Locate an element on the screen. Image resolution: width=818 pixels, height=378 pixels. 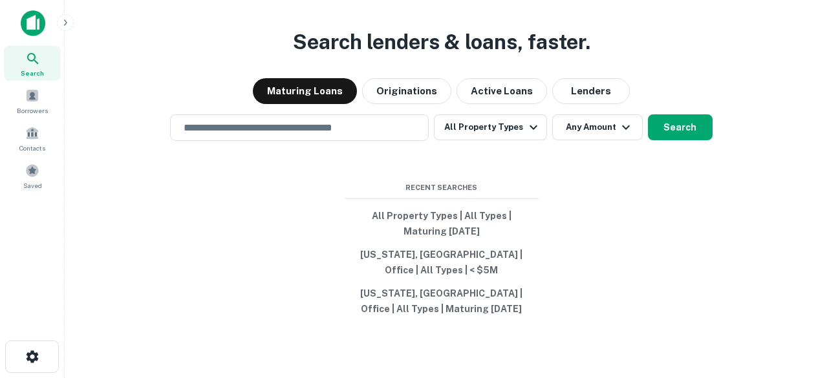
a: Contacts is located at coordinates (32, 138).